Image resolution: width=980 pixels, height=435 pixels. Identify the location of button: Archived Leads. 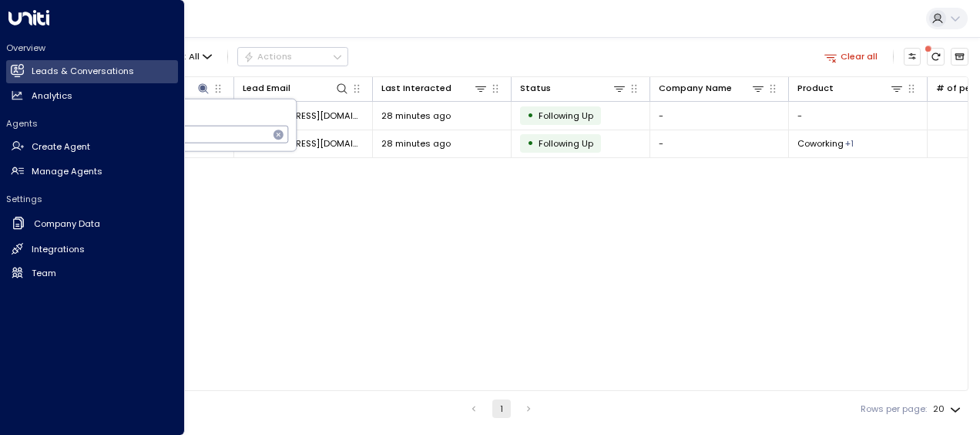
(960, 56).